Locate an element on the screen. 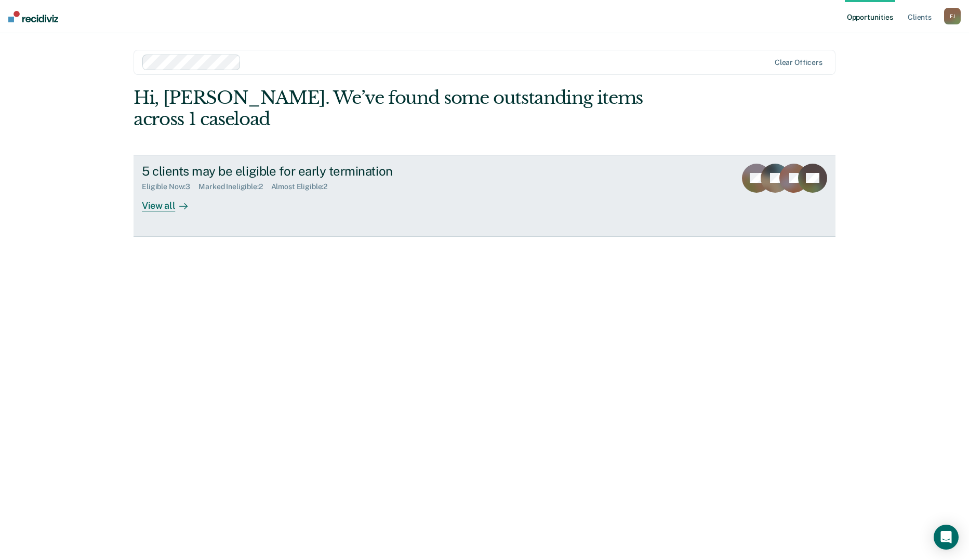 The height and width of the screenshot is (560, 969). a: 5 clients may be eligible for early terminationEligible Now:3Marked Ineligible:2Almost Eligible:2... is located at coordinates (484, 196).